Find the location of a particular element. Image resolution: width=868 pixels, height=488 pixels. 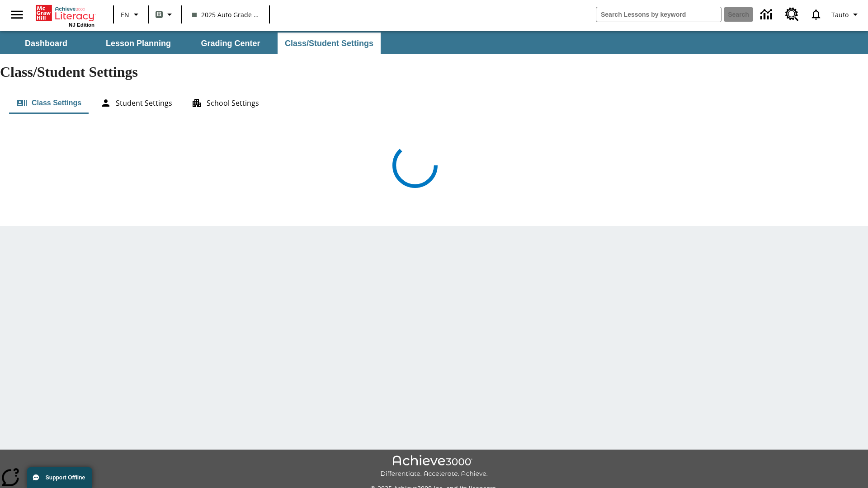

button: Dashboard is located at coordinates (46, 43).